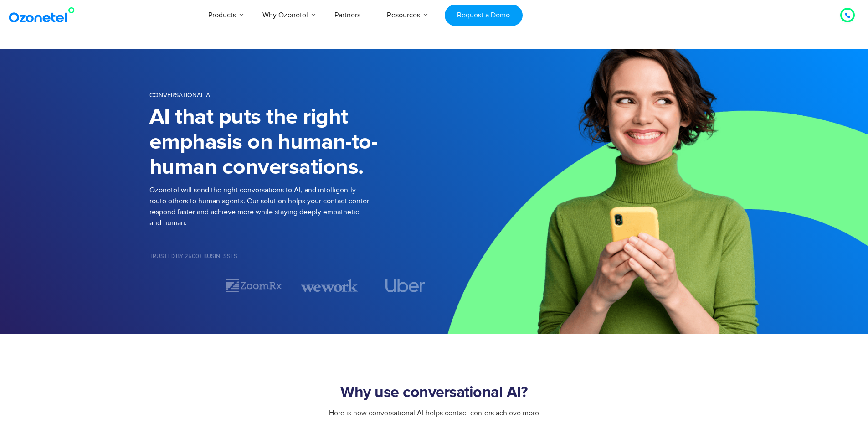  I want to click on div: 3 / 7, so click(330, 285).